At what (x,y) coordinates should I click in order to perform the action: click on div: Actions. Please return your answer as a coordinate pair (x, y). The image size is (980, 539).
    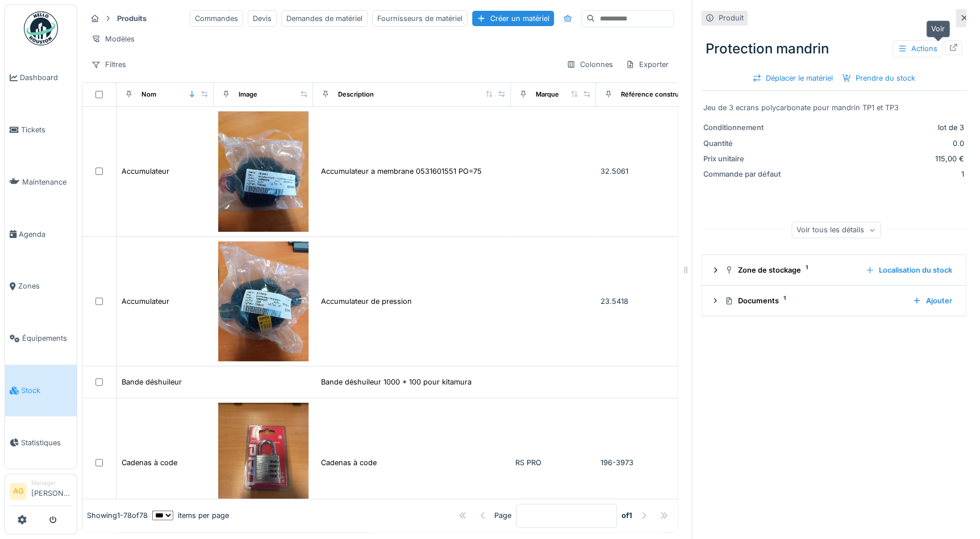
    Looking at the image, I should click on (918, 48).